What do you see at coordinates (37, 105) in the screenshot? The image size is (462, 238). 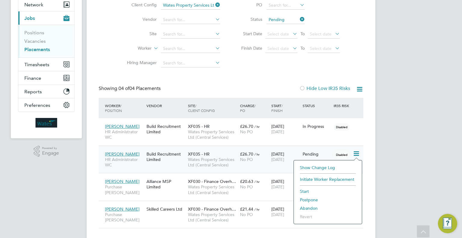 I see `span: Preferences` at bounding box center [37, 105].